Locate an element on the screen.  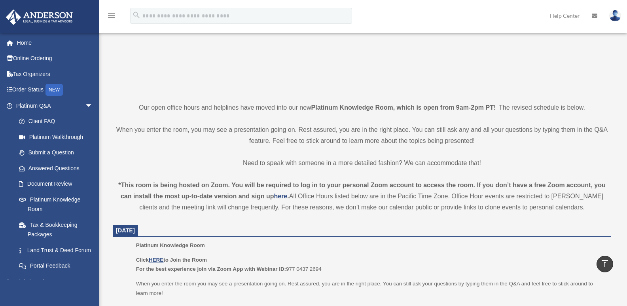
a: Online Ordering is located at coordinates (55, 59).